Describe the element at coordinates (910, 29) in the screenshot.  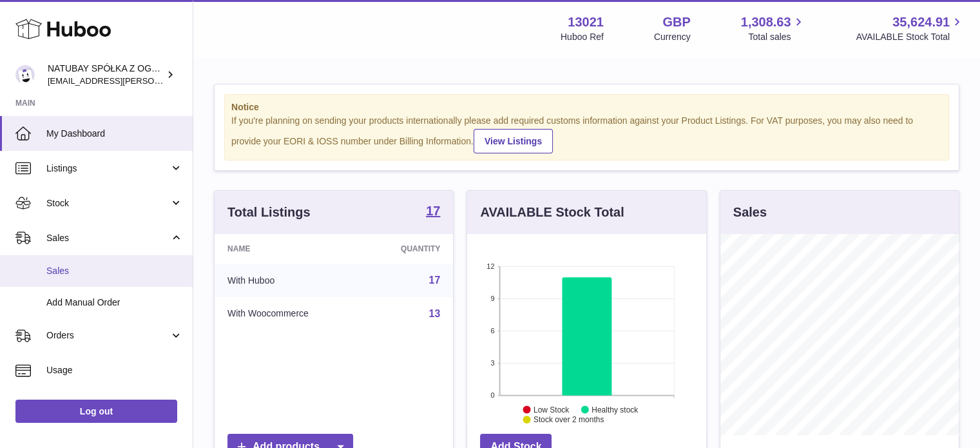
I see `a: 35,624.91 AVAILABLE Stock Total` at that location.